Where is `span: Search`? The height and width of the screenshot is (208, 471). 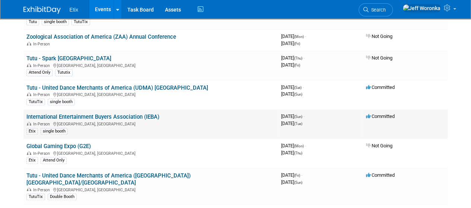 span: Search is located at coordinates (377, 10).